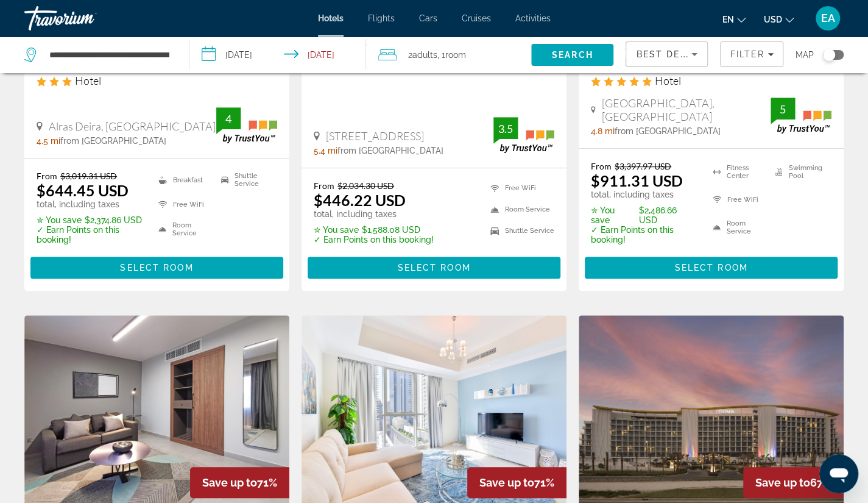 Image resolution: width=868 pixels, height=503 pixels. I want to click on div: 4, so click(228, 119).